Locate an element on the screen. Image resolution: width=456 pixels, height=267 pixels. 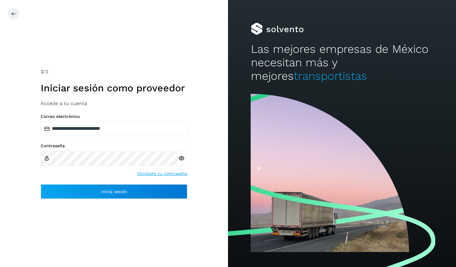
label: Correo electrónico is located at coordinates (114, 116).